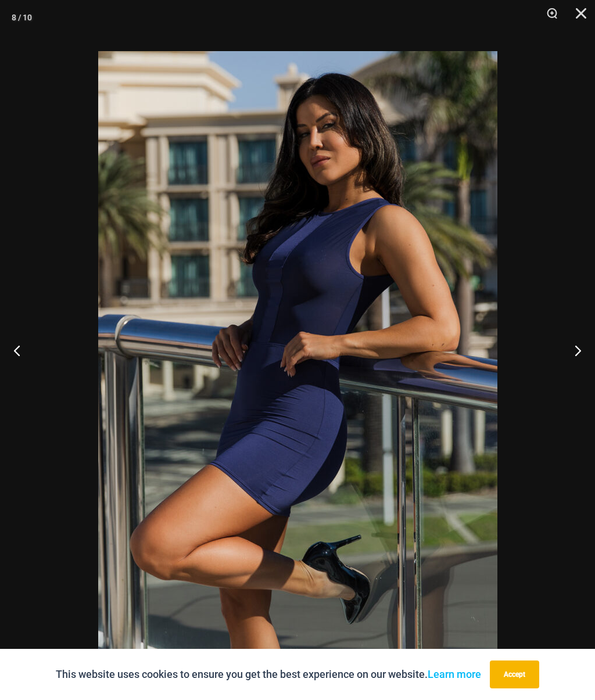 The width and height of the screenshot is (595, 700). What do you see at coordinates (514, 674) in the screenshot?
I see `button: Accept` at bounding box center [514, 674].